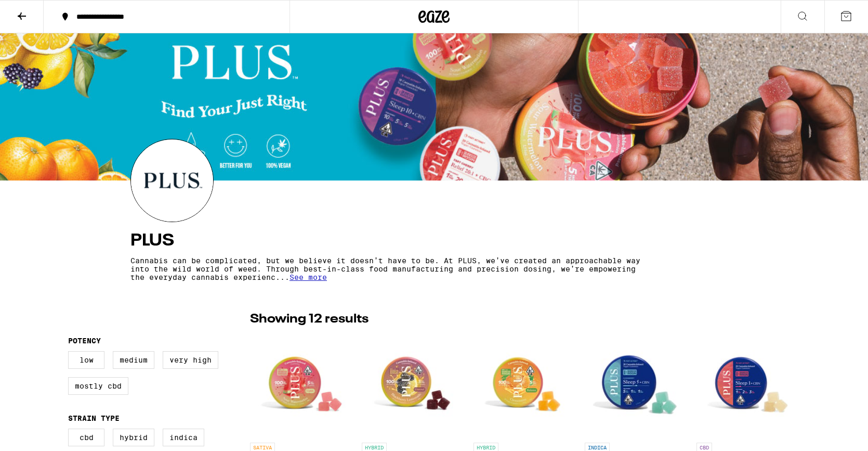  What do you see at coordinates (190, 360) in the screenshot?
I see `label: Very High` at bounding box center [190, 360].